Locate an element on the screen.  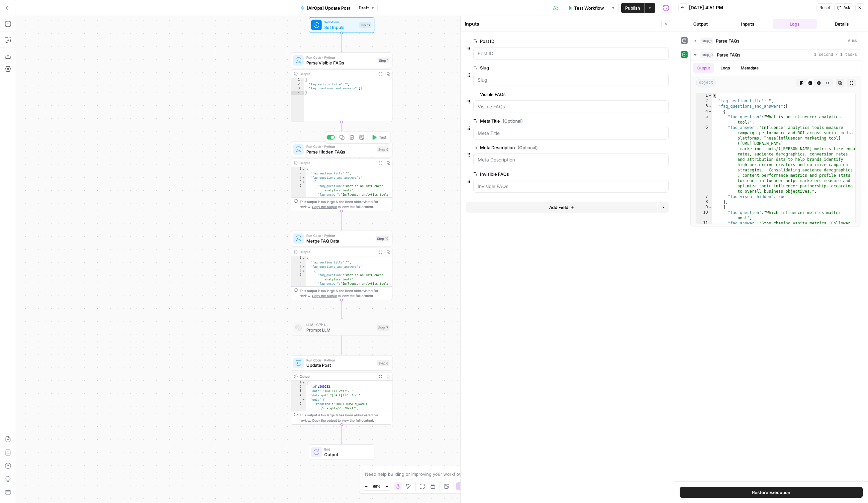
span: Parse FAQs is located at coordinates (729, 55).